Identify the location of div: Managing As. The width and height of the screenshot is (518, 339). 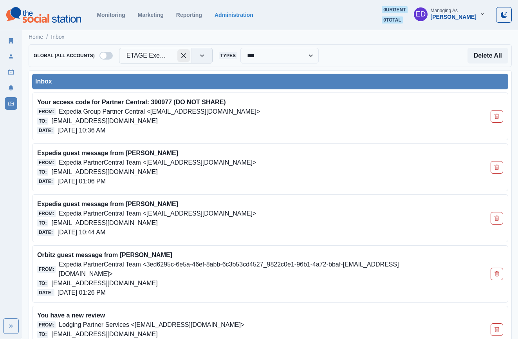
(444, 11).